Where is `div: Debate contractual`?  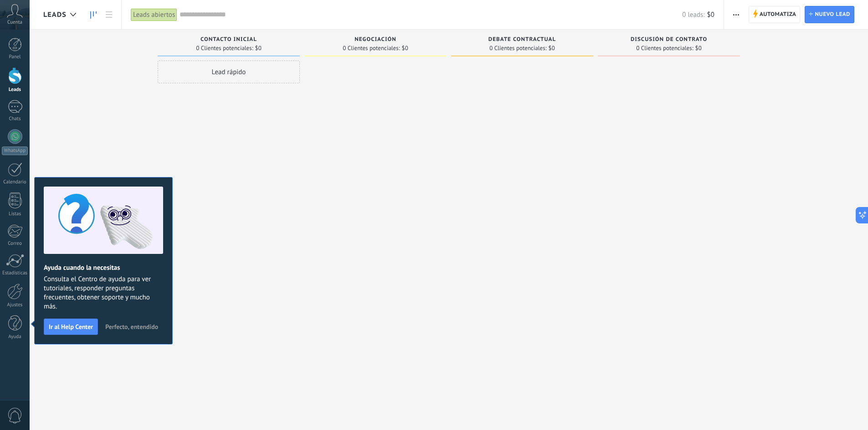 div: Debate contractual is located at coordinates (522, 40).